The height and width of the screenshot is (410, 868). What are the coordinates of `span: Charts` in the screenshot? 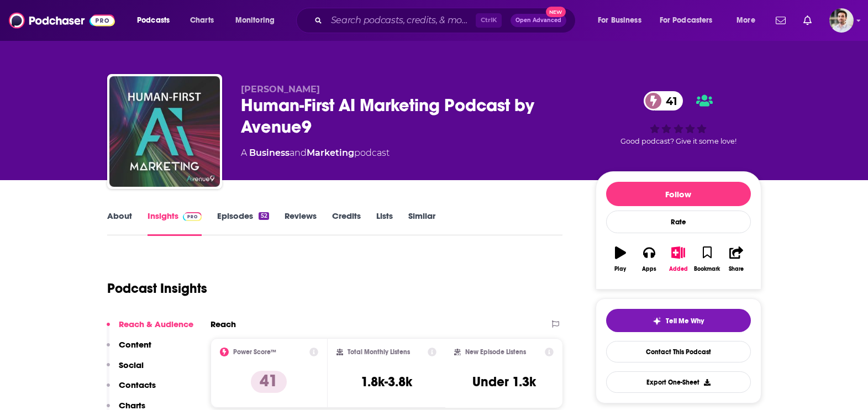 It's located at (202, 20).